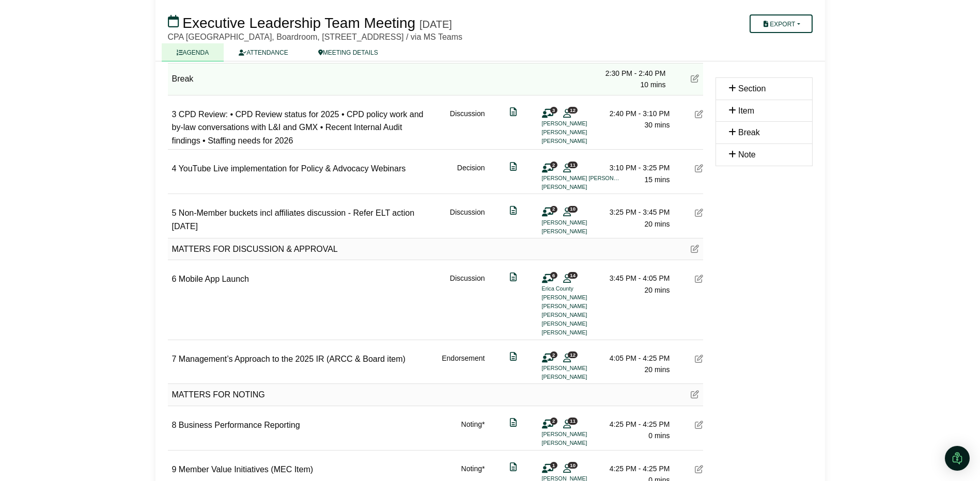 The image size is (980, 481). What do you see at coordinates (471, 177) in the screenshot?
I see `div: Decision` at bounding box center [471, 177].